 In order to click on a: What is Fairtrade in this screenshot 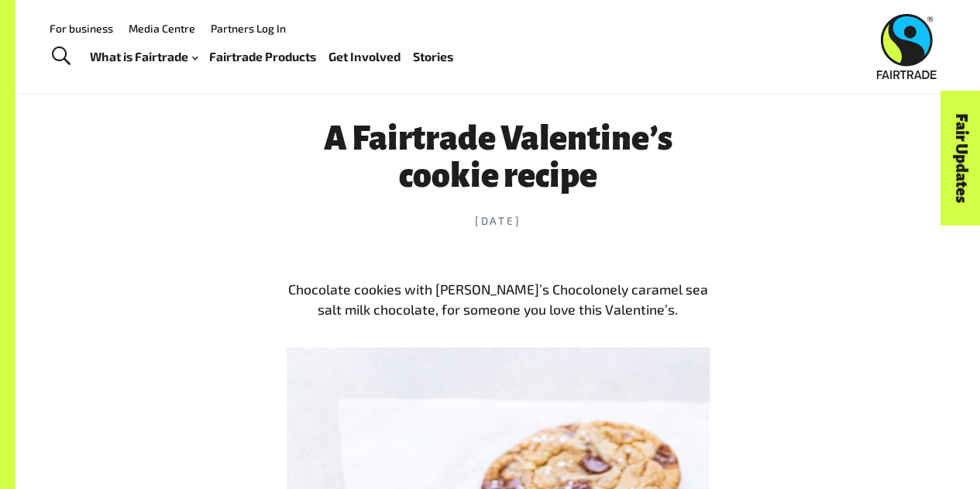, I will do `click(143, 57)`.